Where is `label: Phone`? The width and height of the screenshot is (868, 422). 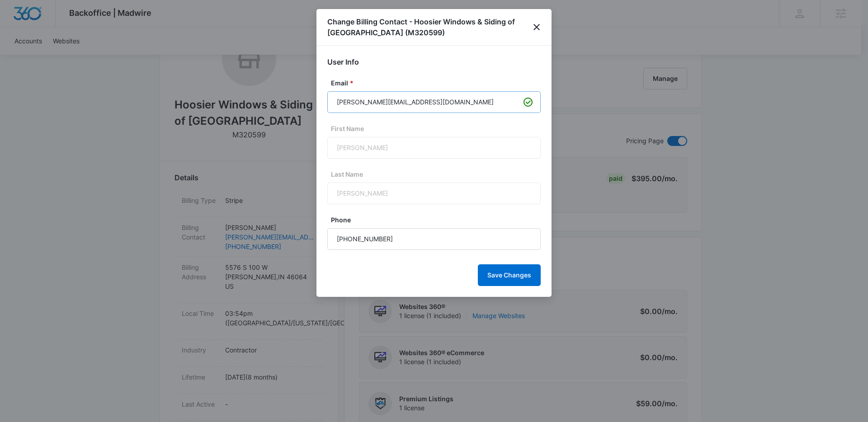 label: Phone is located at coordinates (437, 220).